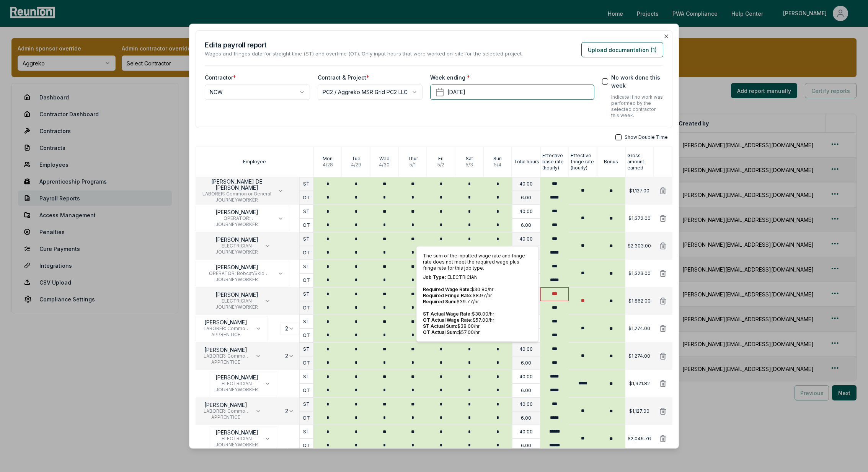  I want to click on p: $2,303.00, so click(639, 246).